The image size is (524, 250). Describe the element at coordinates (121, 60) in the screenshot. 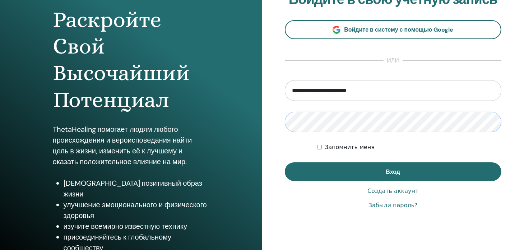

I see `ya-tr-span: Раскройте Свой Высочайший Потенциал` at that location.